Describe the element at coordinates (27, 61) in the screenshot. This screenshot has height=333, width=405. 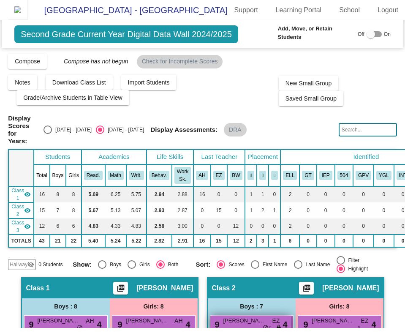
I see `span: Compose` at that location.